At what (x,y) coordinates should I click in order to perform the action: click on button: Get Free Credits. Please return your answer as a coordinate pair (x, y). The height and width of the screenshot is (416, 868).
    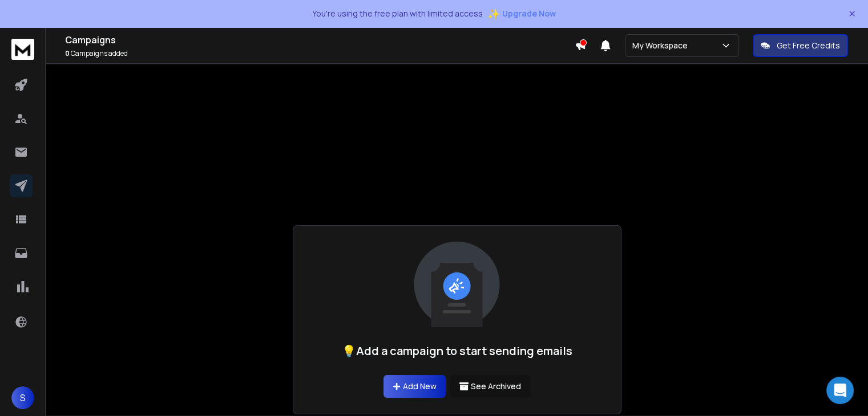
    Looking at the image, I should click on (800, 46).